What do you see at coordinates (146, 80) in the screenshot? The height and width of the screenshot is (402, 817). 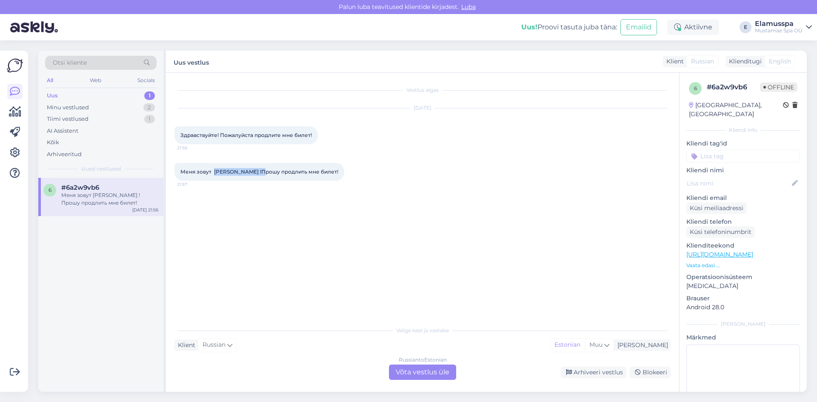 I see `div: Socials` at bounding box center [146, 80].